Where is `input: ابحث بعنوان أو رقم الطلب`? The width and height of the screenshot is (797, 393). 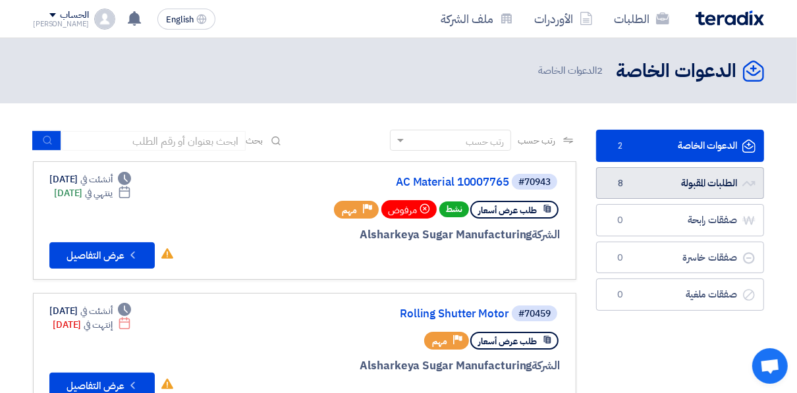 input: ابحث بعنوان أو رقم الطلب is located at coordinates (154, 141).